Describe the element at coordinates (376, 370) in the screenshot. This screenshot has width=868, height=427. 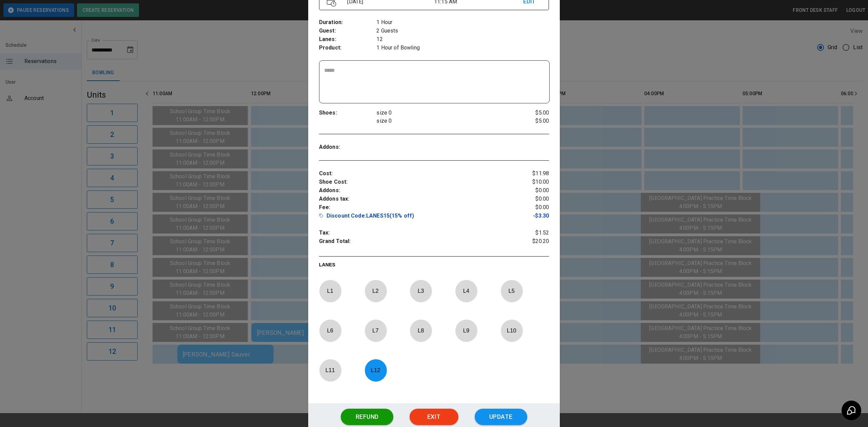
I see `p: L 12` at that location.